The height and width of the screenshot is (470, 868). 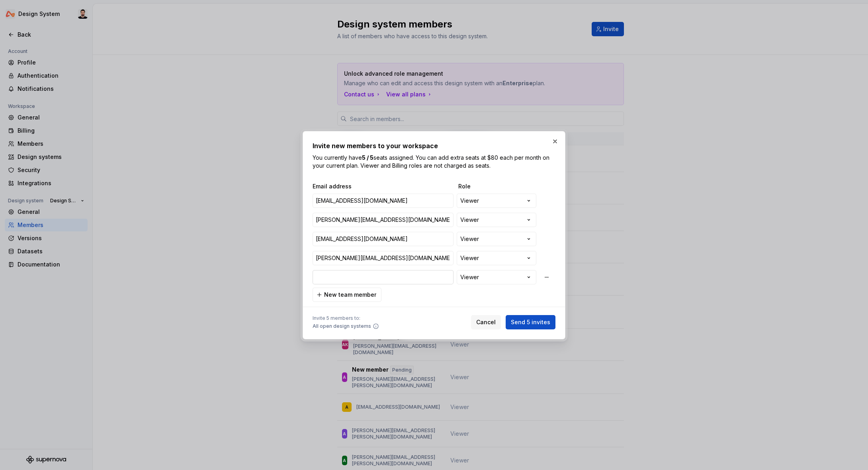 I want to click on button: Cancel, so click(x=486, y=323).